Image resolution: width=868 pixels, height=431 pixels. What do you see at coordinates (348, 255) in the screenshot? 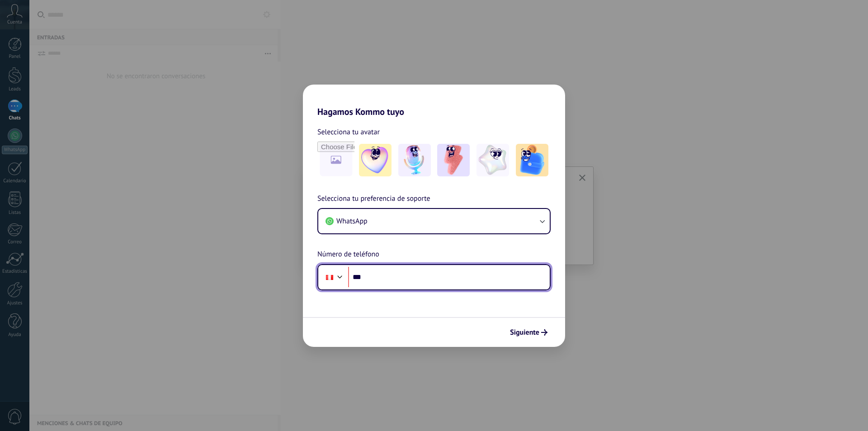
I see `span: Número de teléfono` at bounding box center [348, 255].